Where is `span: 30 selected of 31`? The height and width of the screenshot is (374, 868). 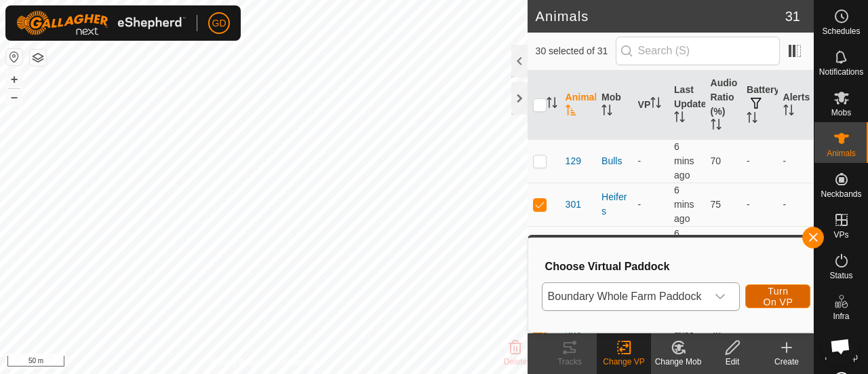 span: 30 selected of 31 is located at coordinates (576, 51).